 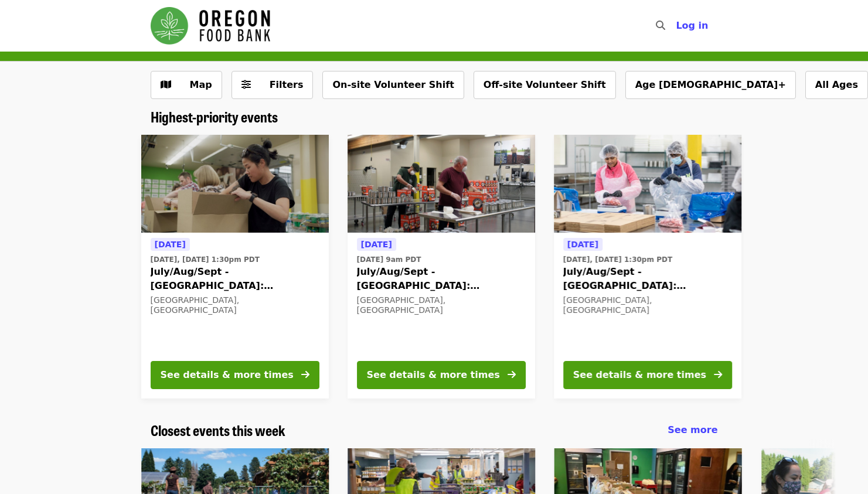 I want to click on span: Filters, so click(x=287, y=84).